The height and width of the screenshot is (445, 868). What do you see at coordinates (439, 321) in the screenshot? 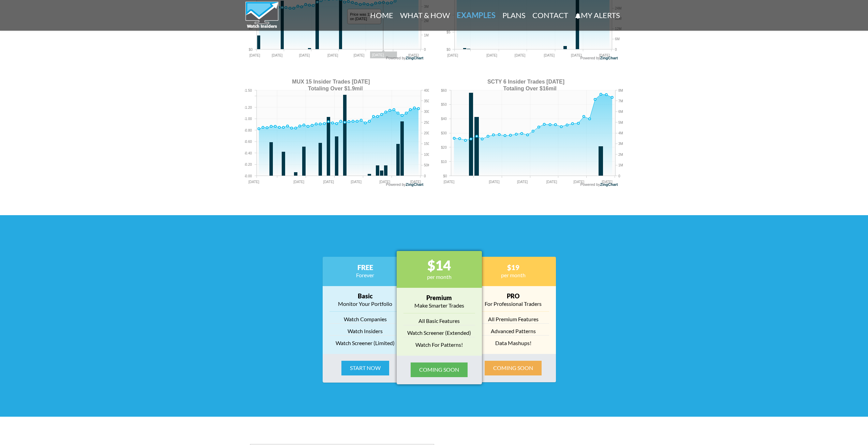
I see `li: All Basic Features` at bounding box center [439, 321].